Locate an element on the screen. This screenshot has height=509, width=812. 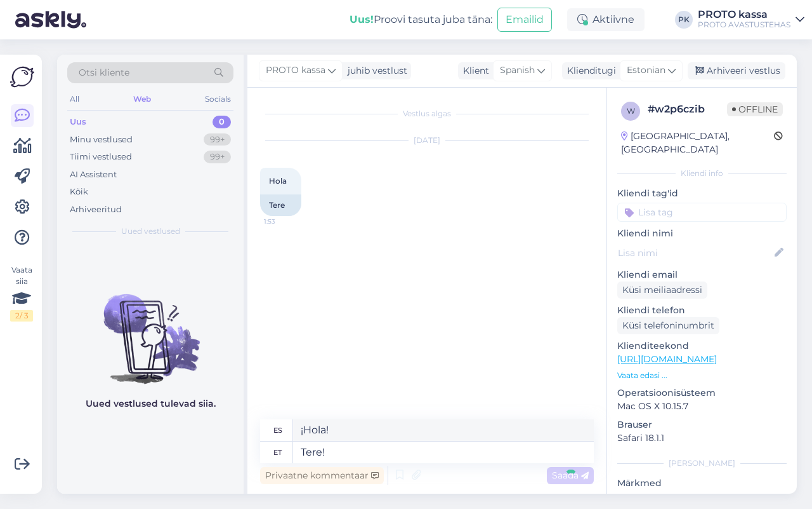
span: Estonian is located at coordinates (646, 71).